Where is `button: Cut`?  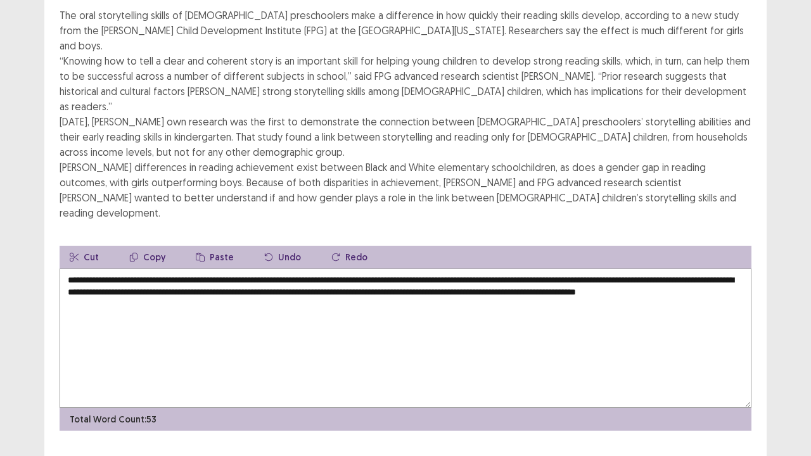
button: Cut is located at coordinates (84, 257).